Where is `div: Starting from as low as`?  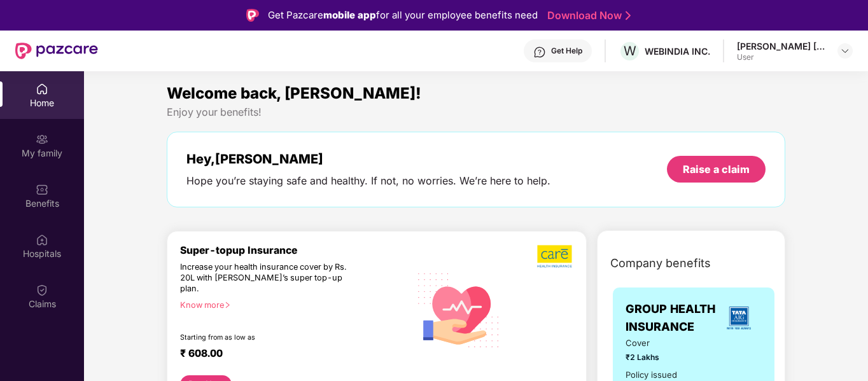
div: Starting from as low as is located at coordinates (268, 337).